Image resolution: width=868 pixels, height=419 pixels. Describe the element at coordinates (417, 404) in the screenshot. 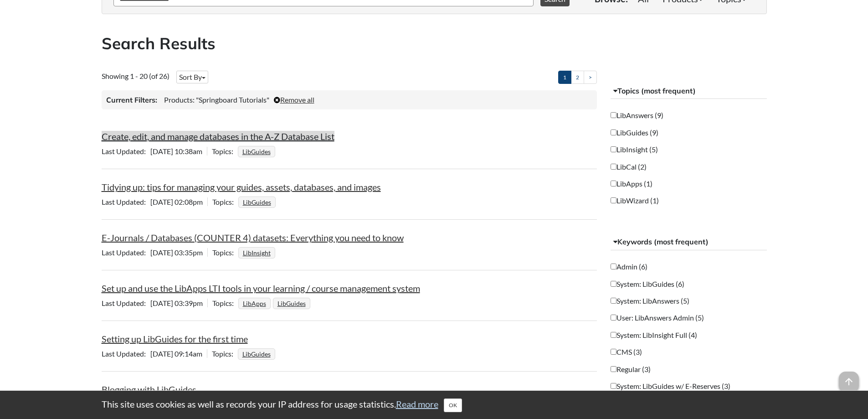

I see `a: Read more` at that location.